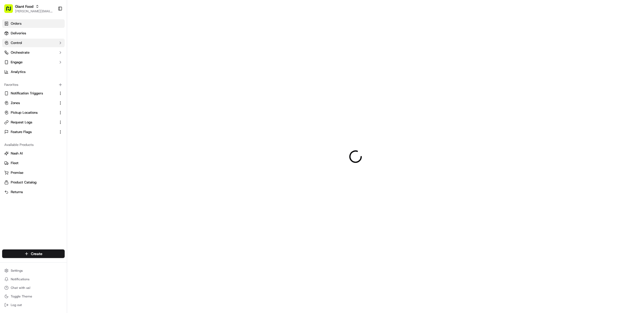 This screenshot has height=313, width=644. What do you see at coordinates (33, 24) in the screenshot?
I see `a: Orders` at bounding box center [33, 24].